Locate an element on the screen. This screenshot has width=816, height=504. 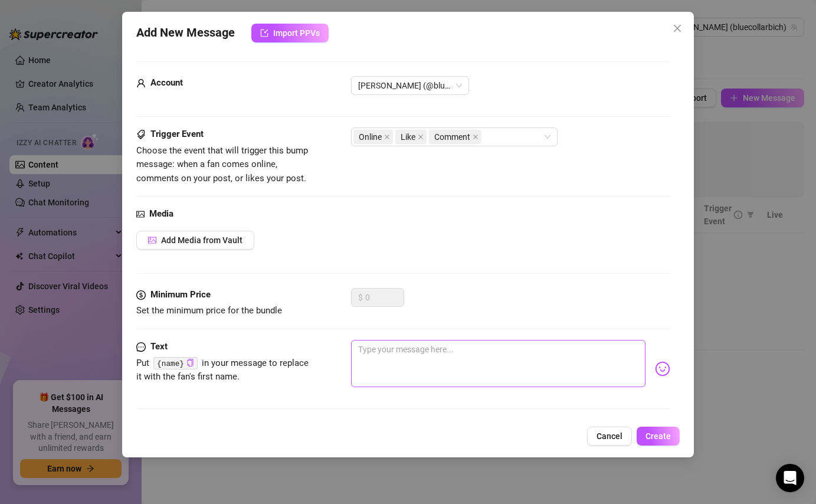
span: Add New Message is located at coordinates (185, 33).